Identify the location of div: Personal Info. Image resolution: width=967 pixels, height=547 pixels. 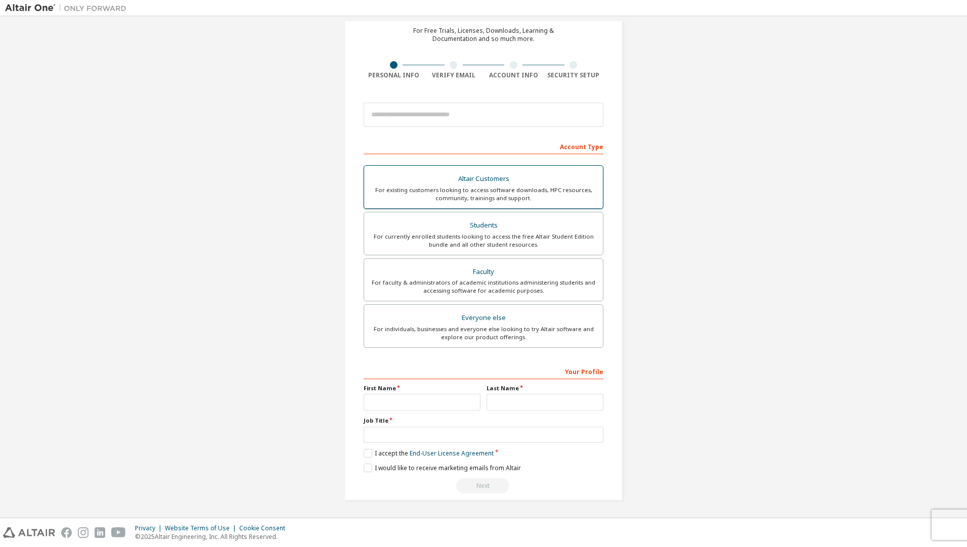
(394, 75).